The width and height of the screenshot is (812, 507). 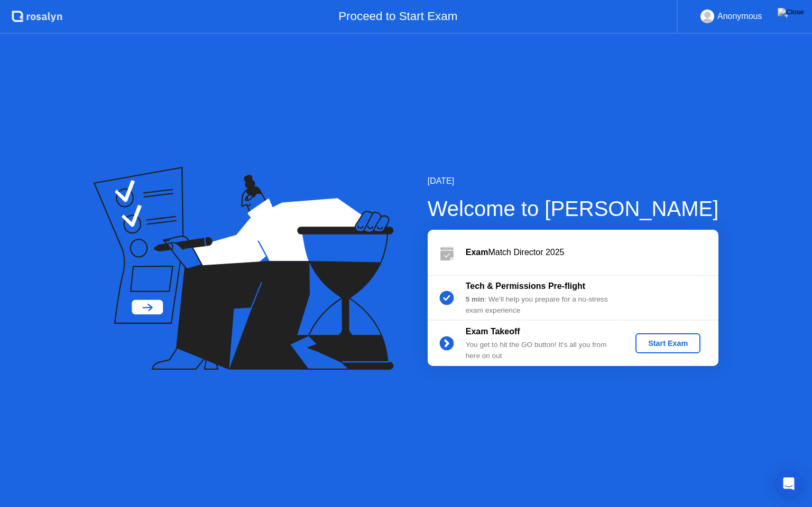 What do you see at coordinates (477, 252) in the screenshot?
I see `b: Exam` at bounding box center [477, 252].